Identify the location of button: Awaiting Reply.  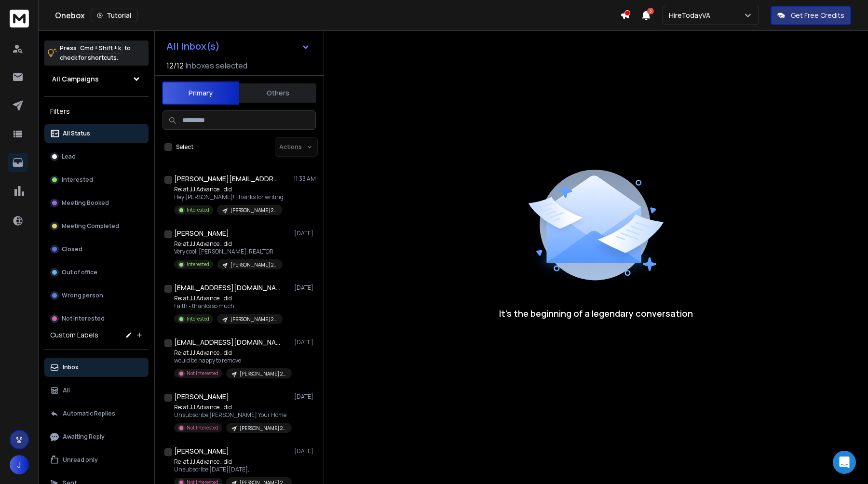
(96, 437).